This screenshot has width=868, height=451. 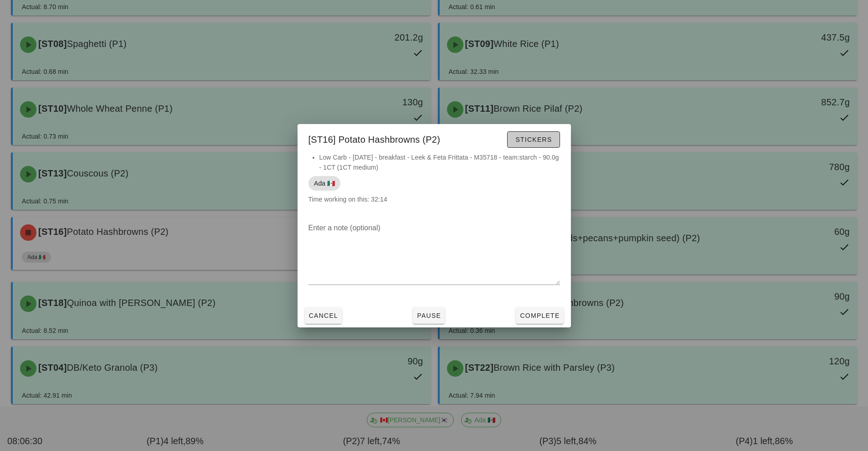 I want to click on button: Pause, so click(x=429, y=315).